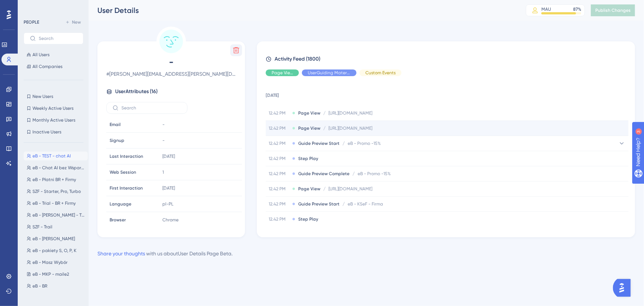  Describe the element at coordinates (163, 172) in the screenshot. I see `span: 1` at that location.